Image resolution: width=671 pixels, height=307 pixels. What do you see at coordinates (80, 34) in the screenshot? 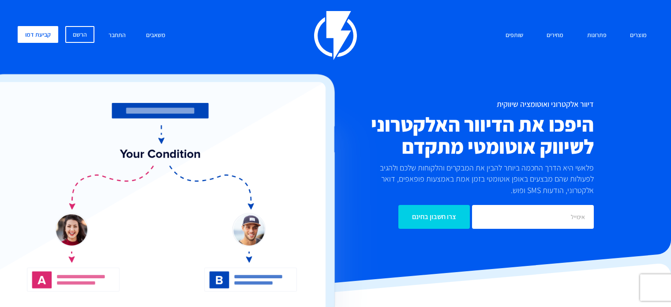
I see `a: הרשם` at bounding box center [80, 34].